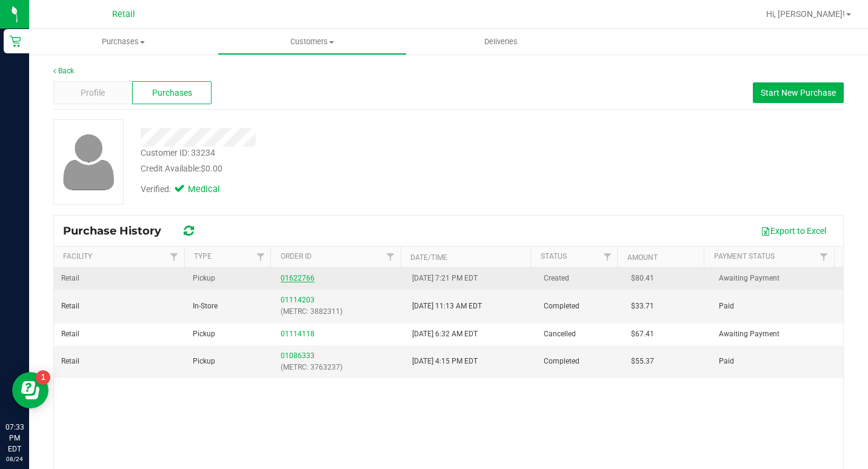  What do you see at coordinates (212, 168) in the screenshot?
I see `span: $0.00` at bounding box center [212, 168].